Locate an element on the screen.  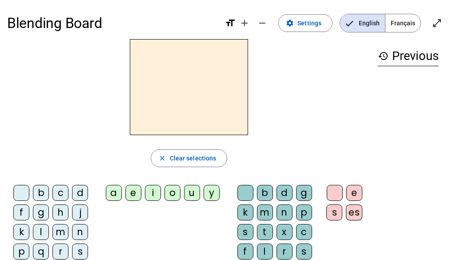
div: t is located at coordinates (265, 232).